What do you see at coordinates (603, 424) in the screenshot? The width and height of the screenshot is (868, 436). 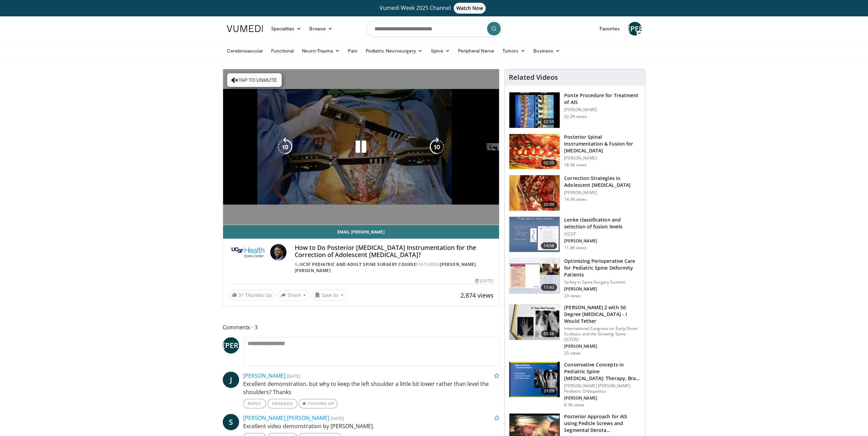 I see `h3: Posterior Approach for AIS using Pedicle Screws and Segmental Derota…` at bounding box center [603, 424].